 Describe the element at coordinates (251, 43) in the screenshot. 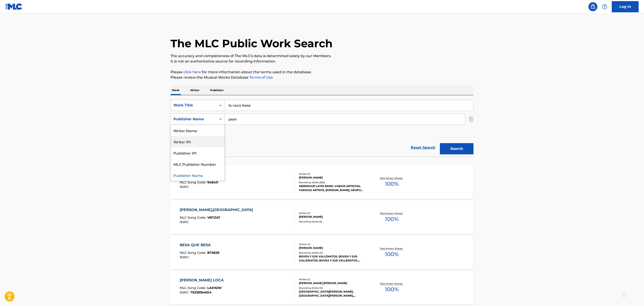

I see `h1: The MLC Public Work Search` at that location.